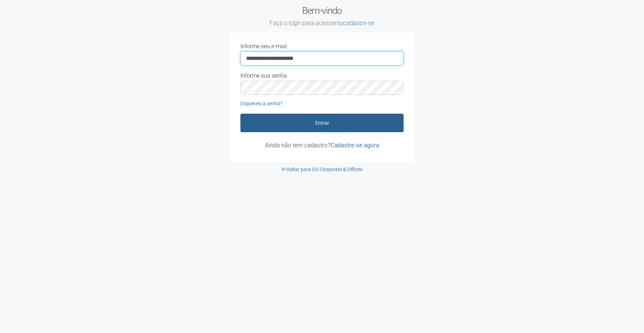 The image size is (644, 333). I want to click on small: Faça o login para acessar, so click(322, 23).